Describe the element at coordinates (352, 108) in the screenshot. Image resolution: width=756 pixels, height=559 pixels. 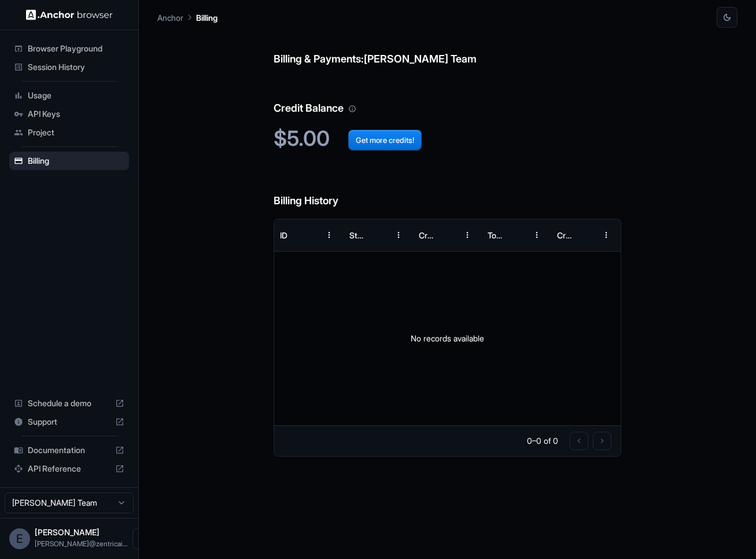
I see `svg: Your credit balance will be consumed as you use the API. Visit the usage page to view a breakdown...` at that location.